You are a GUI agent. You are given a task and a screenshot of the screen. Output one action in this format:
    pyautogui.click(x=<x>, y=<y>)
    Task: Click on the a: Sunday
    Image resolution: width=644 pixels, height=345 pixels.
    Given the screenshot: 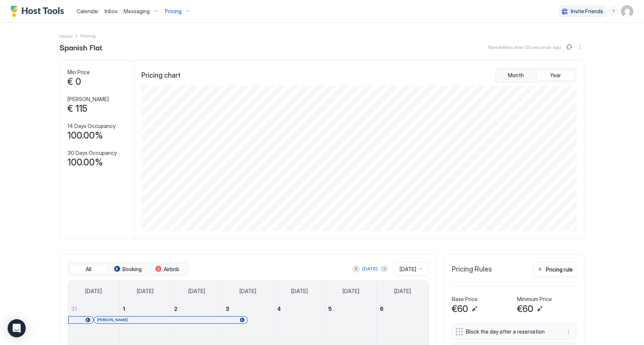 What is the action you would take?
    pyautogui.click(x=94, y=291)
    